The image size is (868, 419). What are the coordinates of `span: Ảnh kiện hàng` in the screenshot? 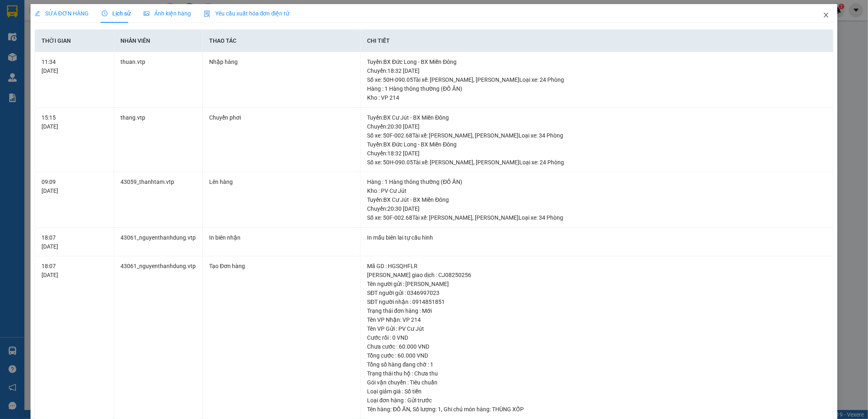 It's located at (167, 13).